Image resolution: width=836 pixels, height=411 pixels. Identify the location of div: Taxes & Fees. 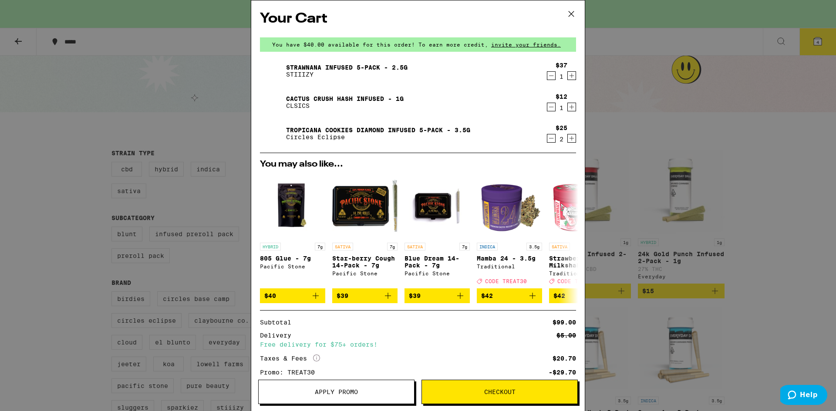
(290, 359).